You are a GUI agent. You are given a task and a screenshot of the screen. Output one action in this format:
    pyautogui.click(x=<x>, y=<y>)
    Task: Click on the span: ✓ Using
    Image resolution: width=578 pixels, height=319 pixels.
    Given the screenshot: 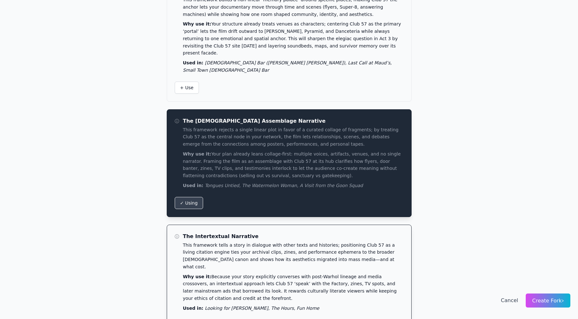 What is the action you would take?
    pyautogui.click(x=189, y=203)
    